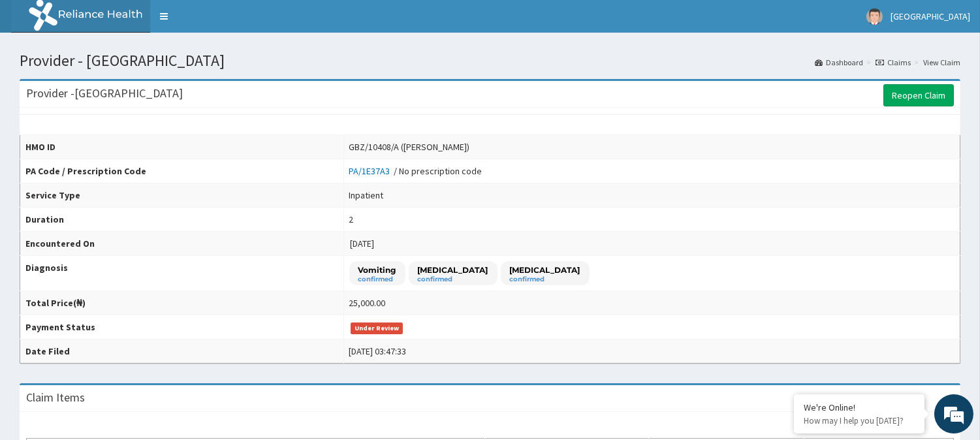 This screenshot has height=440, width=980. I want to click on div: Inpatient, so click(366, 195).